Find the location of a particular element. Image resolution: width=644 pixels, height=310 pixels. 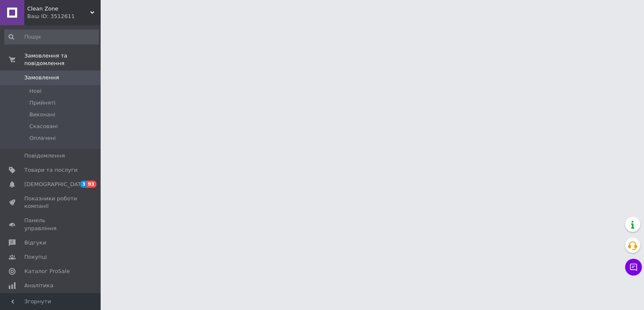

span: 93 is located at coordinates (92, 184).